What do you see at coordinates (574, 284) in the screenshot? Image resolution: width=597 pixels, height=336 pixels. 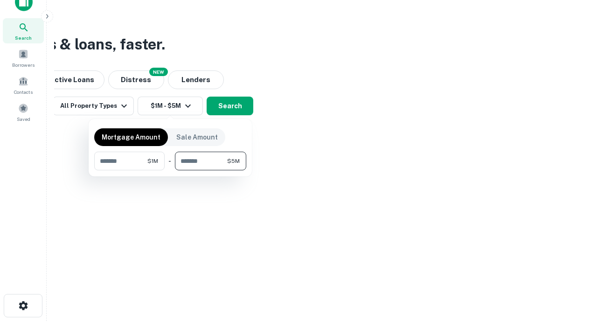 I see `div: Chat Widget` at bounding box center [574, 284].